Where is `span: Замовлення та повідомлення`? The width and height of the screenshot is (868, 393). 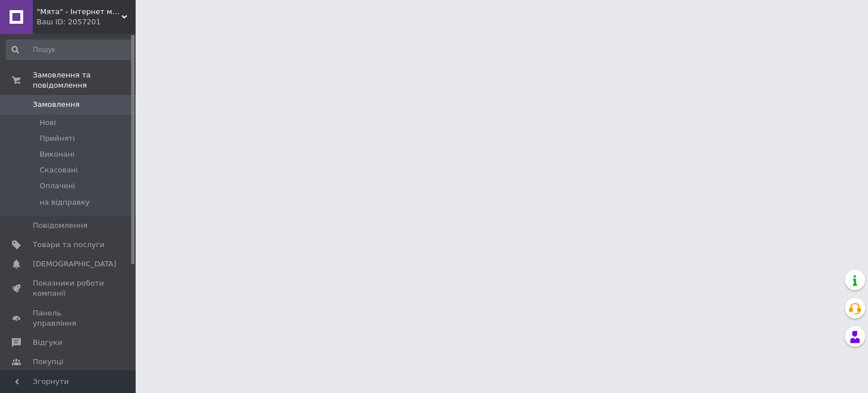 span: Замовлення та повідомлення is located at coordinates (85, 80).